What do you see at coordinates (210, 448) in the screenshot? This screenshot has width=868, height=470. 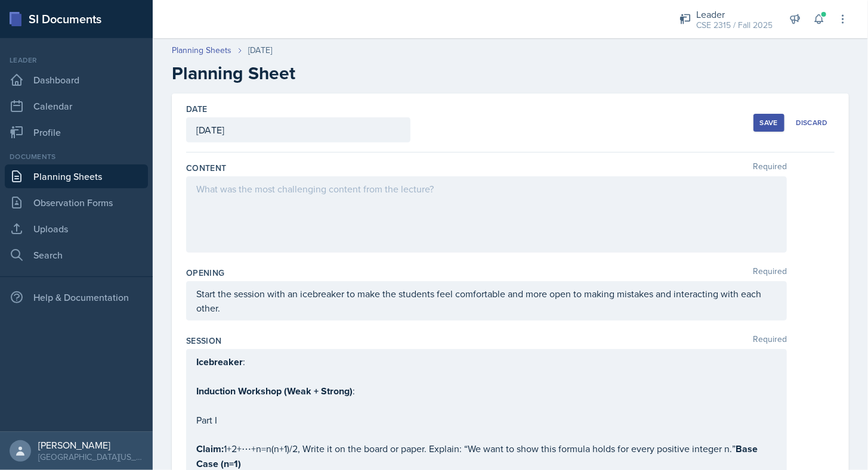 I see `strong: Claim:` at bounding box center [210, 448].